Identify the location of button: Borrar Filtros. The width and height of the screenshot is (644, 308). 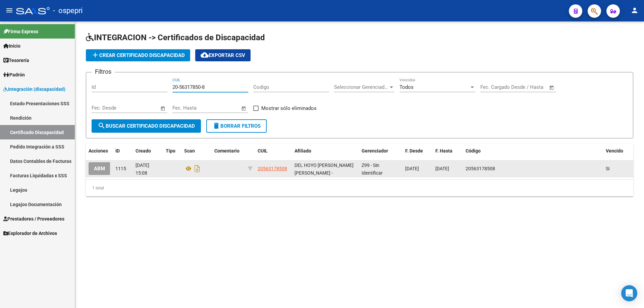
(237, 126).